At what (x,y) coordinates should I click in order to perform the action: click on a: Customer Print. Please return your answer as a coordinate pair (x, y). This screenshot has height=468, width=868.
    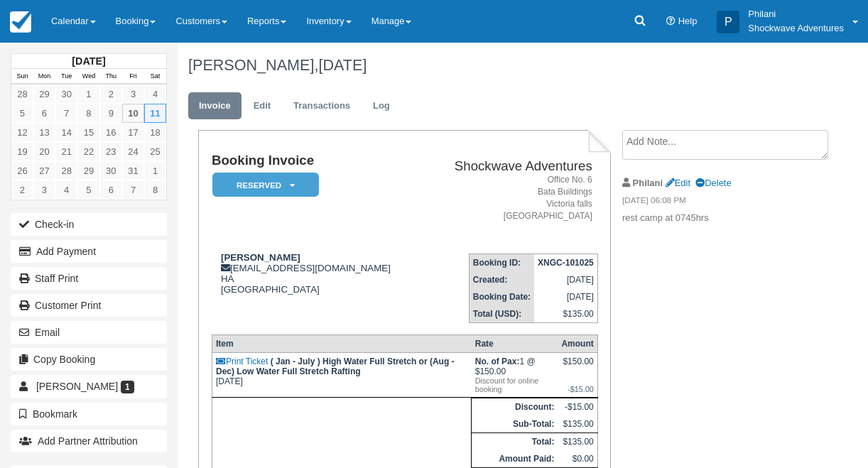
    Looking at the image, I should click on (89, 305).